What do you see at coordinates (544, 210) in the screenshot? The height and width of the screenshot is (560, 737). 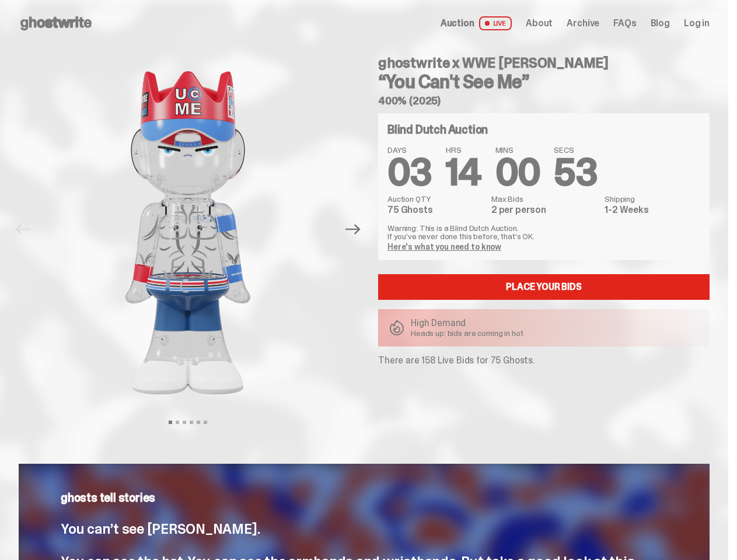 I see `dd: 2 per person` at bounding box center [544, 210].